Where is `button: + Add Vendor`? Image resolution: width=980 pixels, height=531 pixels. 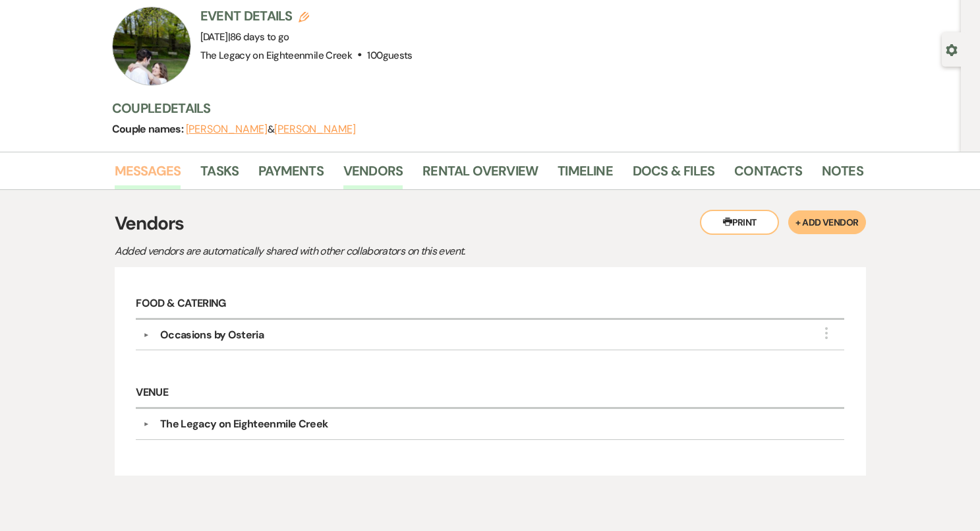 button: + Add Vendor is located at coordinates (827, 222).